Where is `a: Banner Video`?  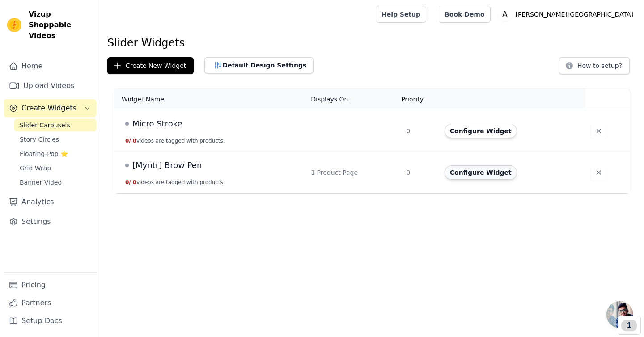
a: Banner Video is located at coordinates (55, 183).